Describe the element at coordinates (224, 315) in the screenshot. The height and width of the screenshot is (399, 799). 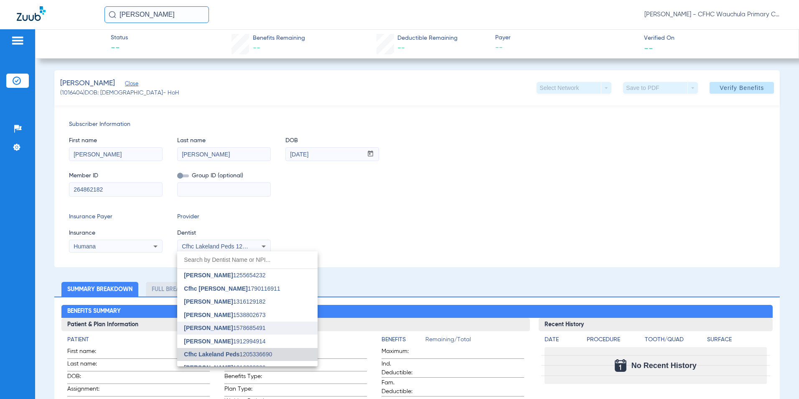
I see `span: 1538802673` at that location.